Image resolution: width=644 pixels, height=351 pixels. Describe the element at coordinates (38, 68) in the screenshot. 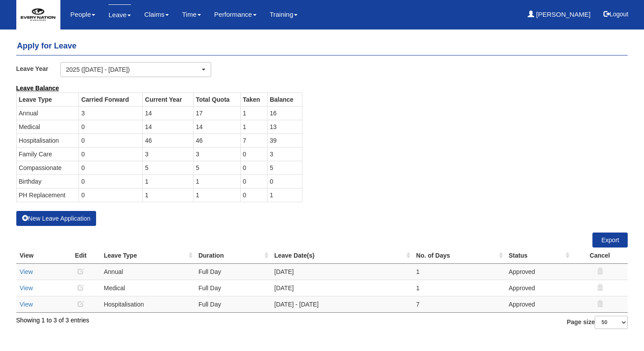

I see `label: Leave Year` at that location.